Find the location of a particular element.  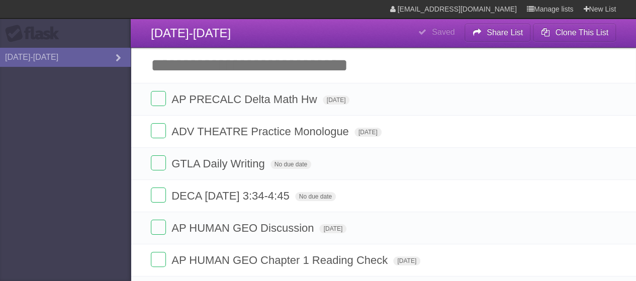

button: Share List is located at coordinates (498, 33).